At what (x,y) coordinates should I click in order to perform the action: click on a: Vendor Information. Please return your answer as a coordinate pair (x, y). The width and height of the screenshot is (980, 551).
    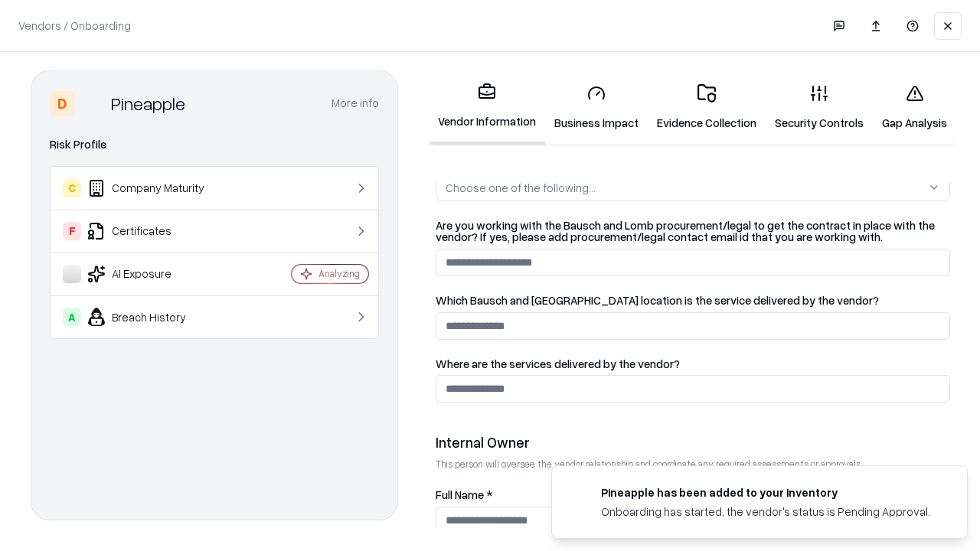
    Looking at the image, I should click on (487, 107).